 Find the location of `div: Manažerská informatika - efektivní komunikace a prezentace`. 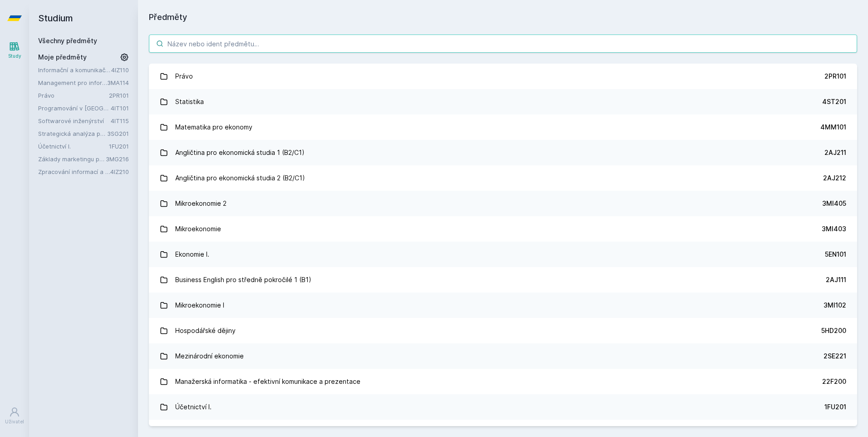

div: Manažerská informatika - efektivní komunikace a prezentace is located at coordinates (268, 382).